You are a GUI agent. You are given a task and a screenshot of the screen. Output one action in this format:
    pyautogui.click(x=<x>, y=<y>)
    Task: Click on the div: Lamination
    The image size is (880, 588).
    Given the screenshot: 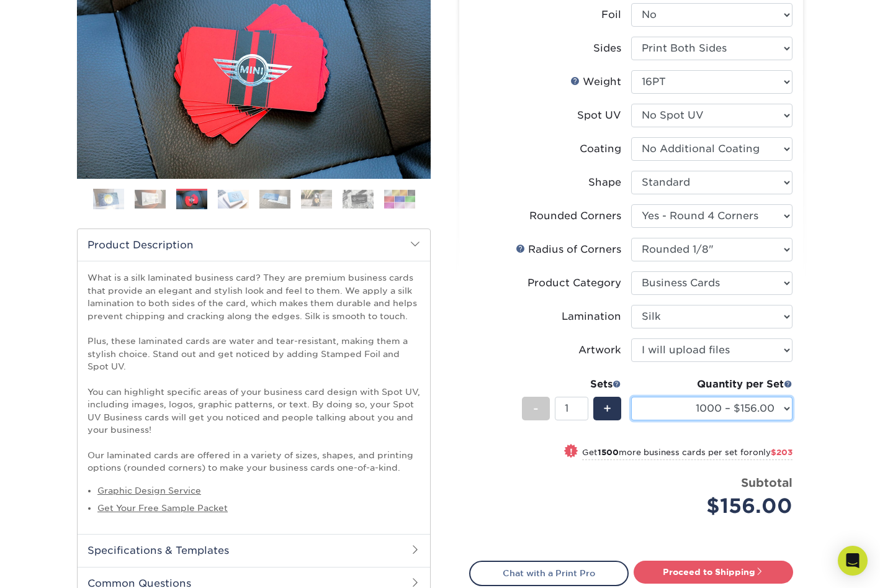 What is the action you would take?
    pyautogui.click(x=591, y=316)
    